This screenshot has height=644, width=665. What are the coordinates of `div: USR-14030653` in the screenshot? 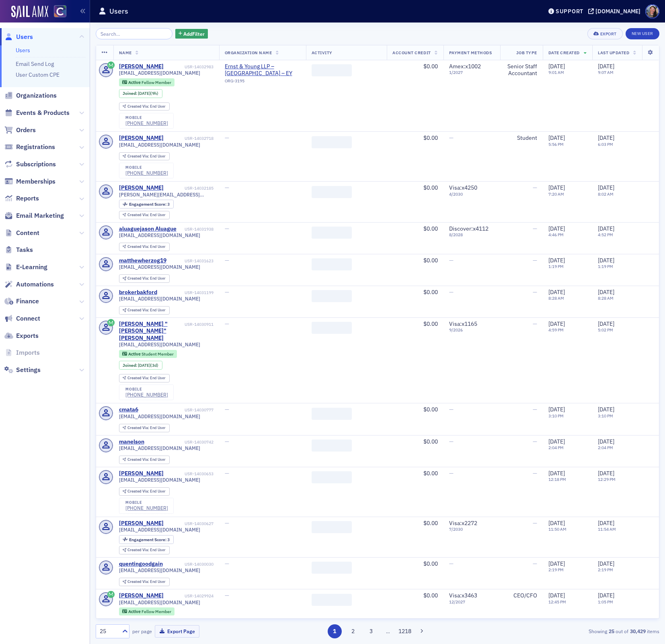 It's located at (189, 474).